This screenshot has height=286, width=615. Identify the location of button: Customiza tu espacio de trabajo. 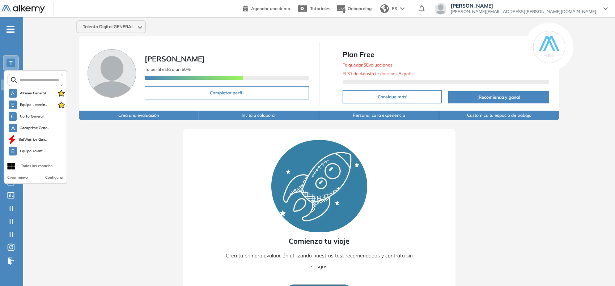
(499, 115).